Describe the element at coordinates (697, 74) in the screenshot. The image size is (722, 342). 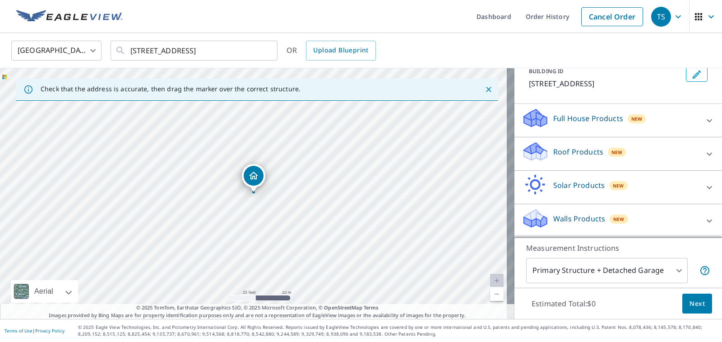
I see `button: Edit building 1` at that location.